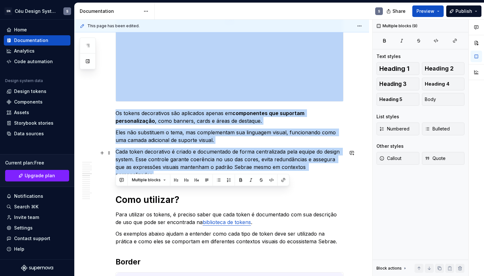  Describe the element at coordinates (443, 129) in the screenshot. I see `button: Bulleted` at that location.